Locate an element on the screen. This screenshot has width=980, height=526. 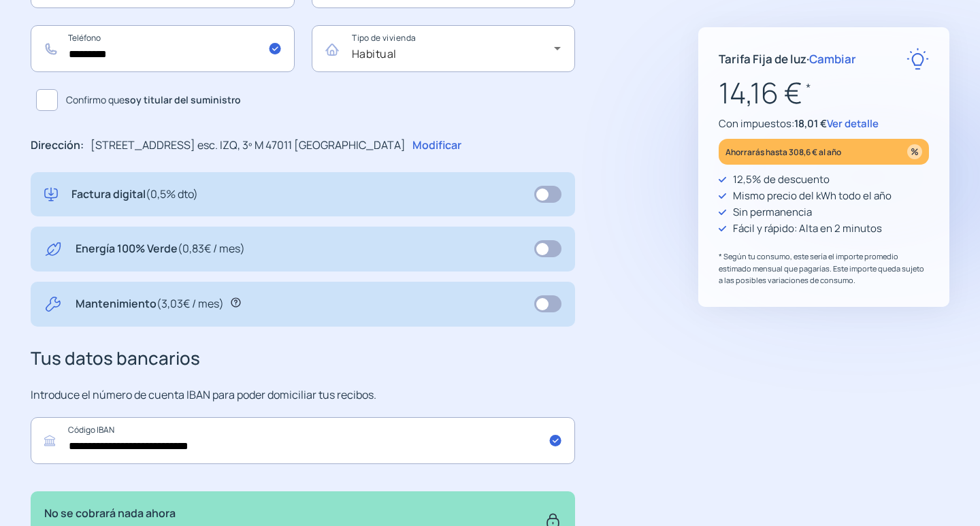
mat-label: Tipo de vivienda is located at coordinates (384, 38).